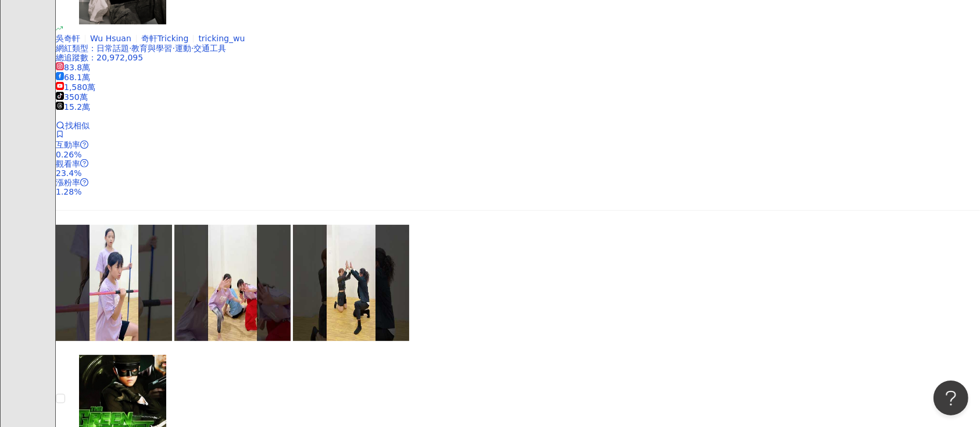 Image resolution: width=980 pixels, height=427 pixels. I want to click on span: 教育與學習, so click(152, 48).